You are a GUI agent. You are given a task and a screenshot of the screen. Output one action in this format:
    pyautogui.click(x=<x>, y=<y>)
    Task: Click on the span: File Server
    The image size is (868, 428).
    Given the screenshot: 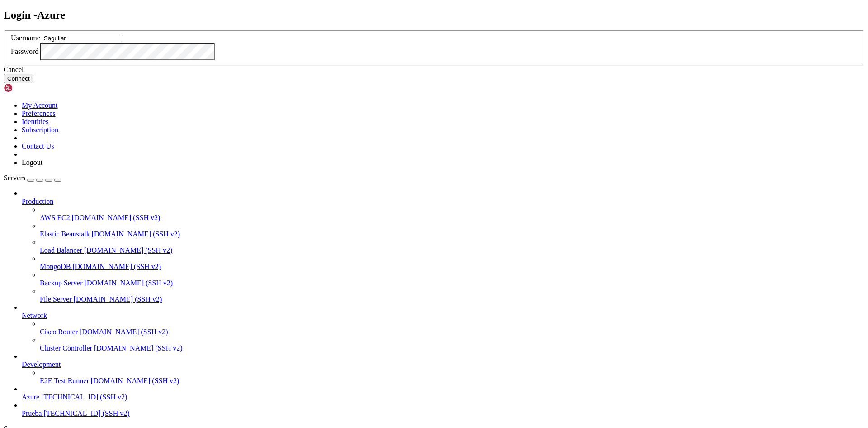 What is the action you would take?
    pyautogui.click(x=56, y=299)
    